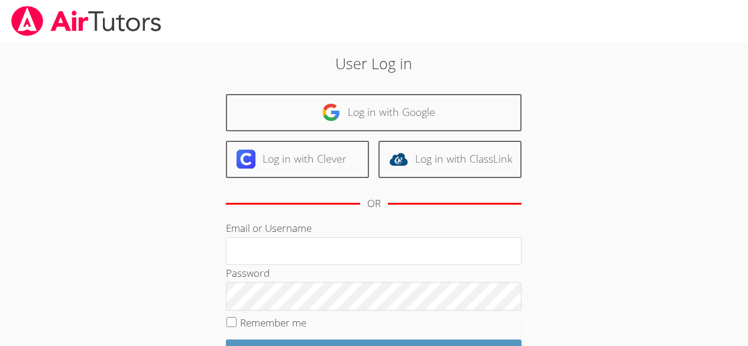 The height and width of the screenshot is (346, 748). I want to click on h2: User Log in, so click(374, 63).